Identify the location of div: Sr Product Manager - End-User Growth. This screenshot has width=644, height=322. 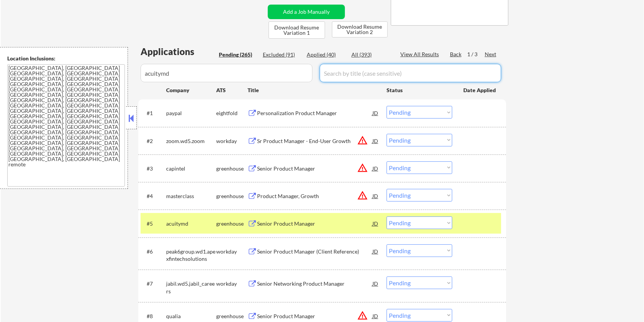
(315, 141).